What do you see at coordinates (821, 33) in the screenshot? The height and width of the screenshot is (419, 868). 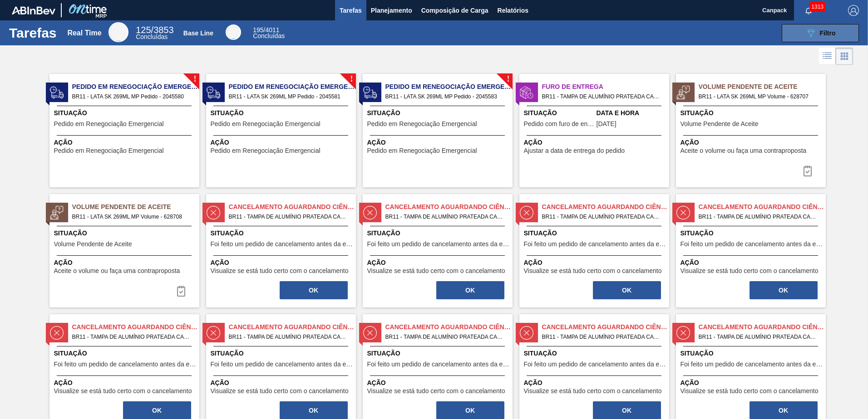 I see `button: Filtro` at bounding box center [821, 33].